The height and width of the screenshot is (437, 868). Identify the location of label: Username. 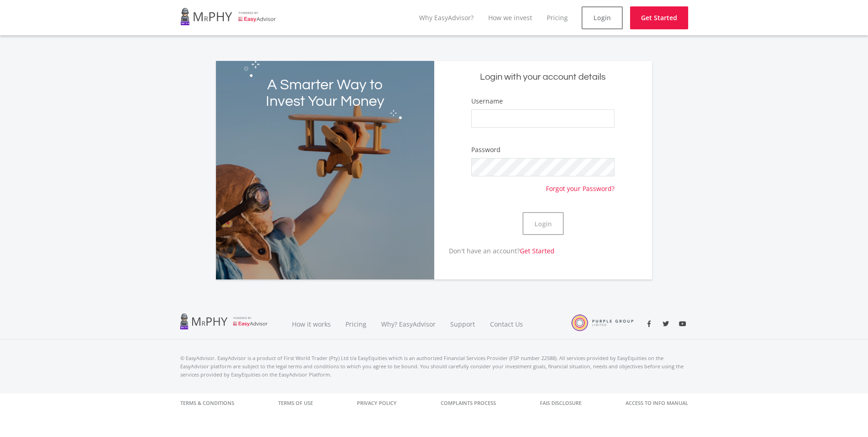
(487, 101).